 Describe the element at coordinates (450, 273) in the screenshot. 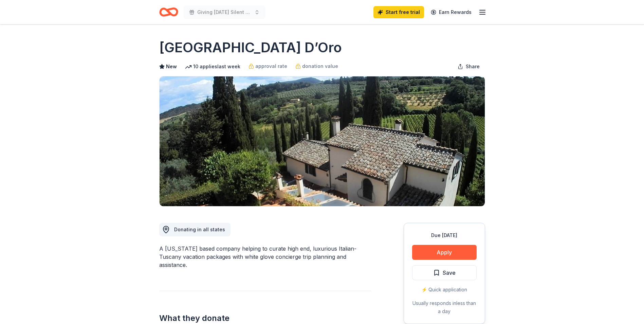

I see `span: Save` at that location.